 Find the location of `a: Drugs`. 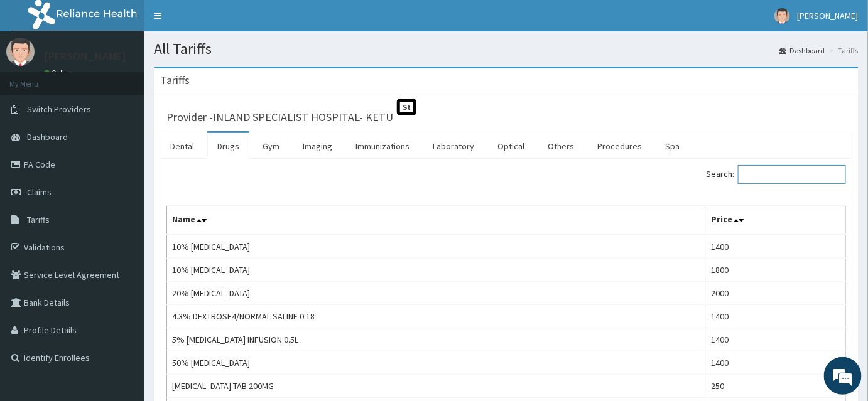

a: Drugs is located at coordinates (228, 146).